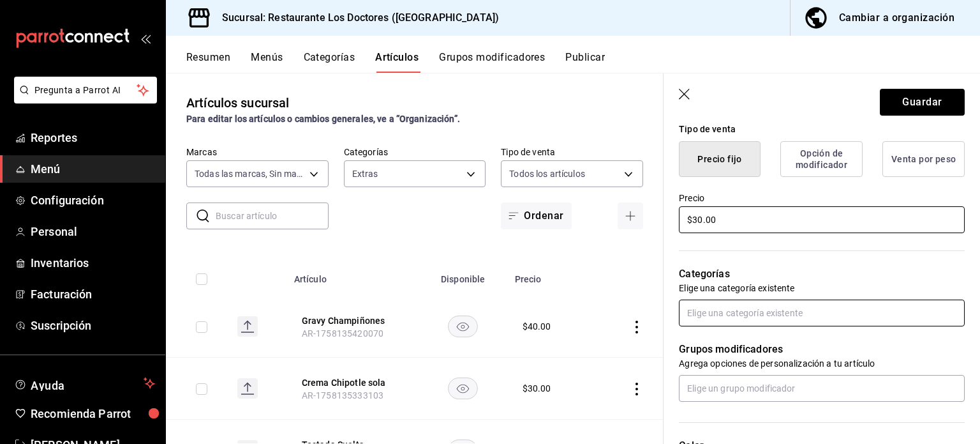 This screenshot has width=980, height=444. What do you see at coordinates (922, 102) in the screenshot?
I see `button: Guardar` at bounding box center [922, 102].